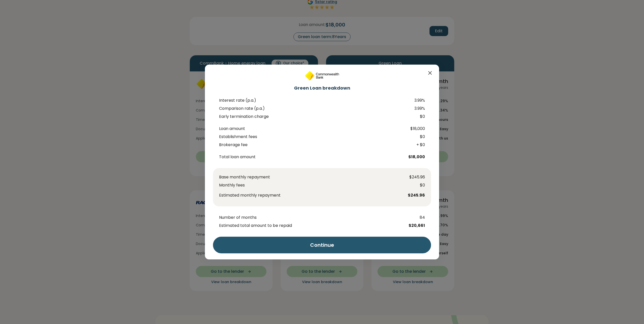  Describe the element at coordinates (312, 109) in the screenshot. I see `span: Comparison rate (p.a.)` at that location.